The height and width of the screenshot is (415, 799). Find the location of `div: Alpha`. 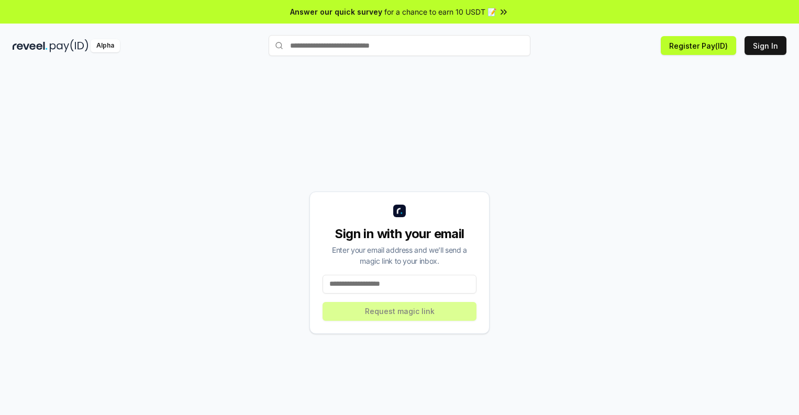

div: Alpha is located at coordinates (105, 46).